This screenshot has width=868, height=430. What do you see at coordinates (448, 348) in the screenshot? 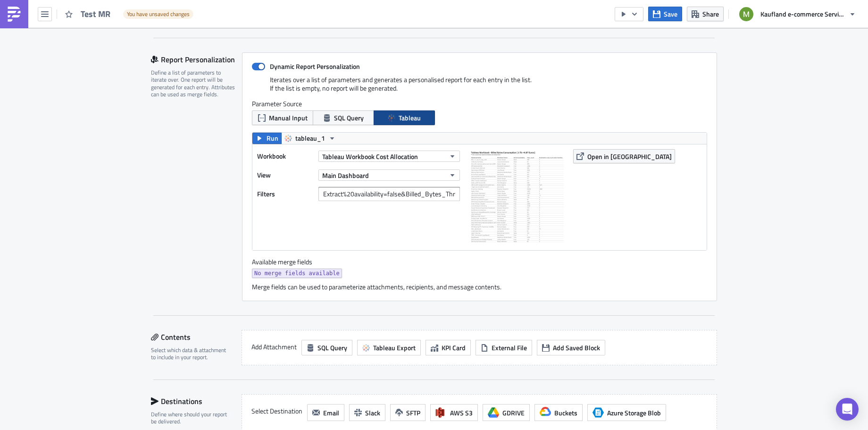
I see `button: KPI Card` at bounding box center [448, 348].